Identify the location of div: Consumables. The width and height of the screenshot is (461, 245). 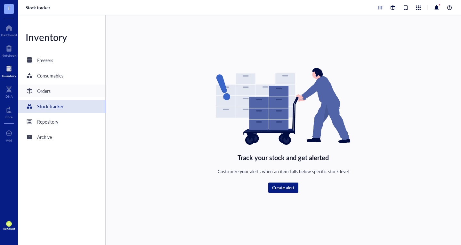
(50, 76).